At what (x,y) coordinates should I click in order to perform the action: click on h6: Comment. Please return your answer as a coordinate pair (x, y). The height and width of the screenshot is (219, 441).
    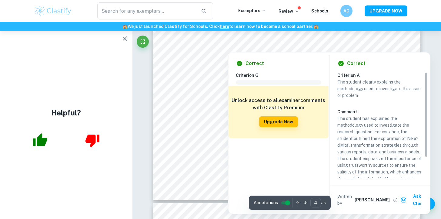
    Looking at the image, I should click on (380, 112).